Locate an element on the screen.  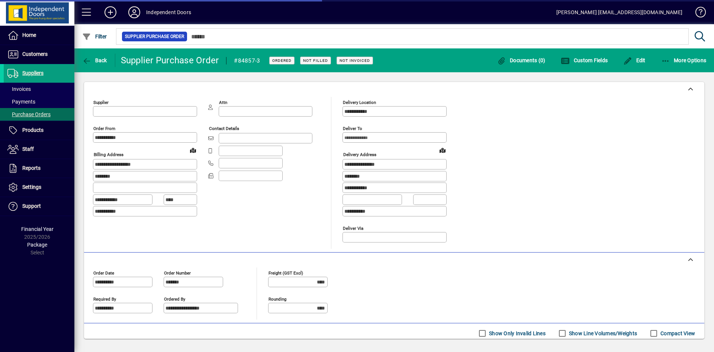
mat-label: Freight (GST excl) is located at coordinates (286, 272).